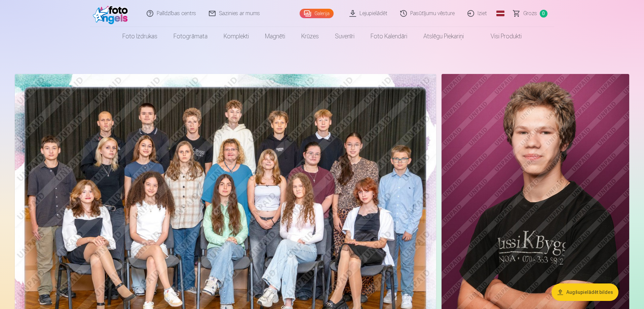 This screenshot has width=644, height=309. I want to click on a: Visi produkti, so click(501, 36).